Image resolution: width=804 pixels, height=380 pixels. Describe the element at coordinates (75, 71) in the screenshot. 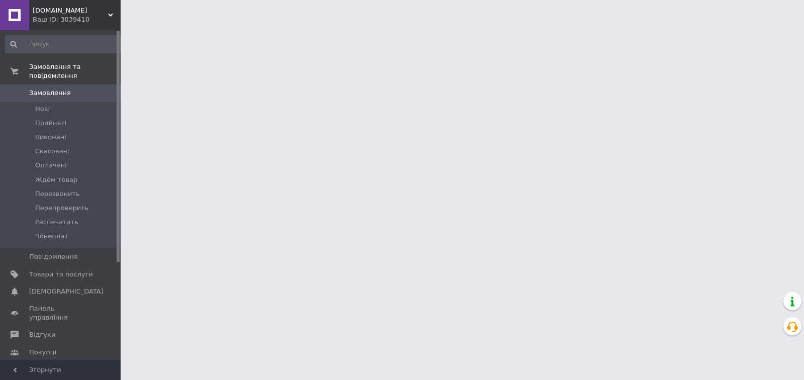

I see `span: Замовлення та повідомлення` at that location.